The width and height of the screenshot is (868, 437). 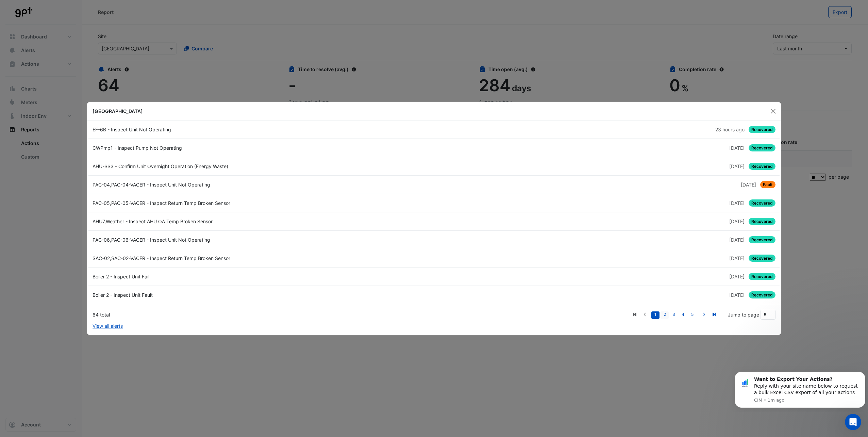 What do you see at coordinates (737, 295) in the screenshot?
I see `span: Mon 25-Aug-2025 09:00 AEST` at bounding box center [737, 295].